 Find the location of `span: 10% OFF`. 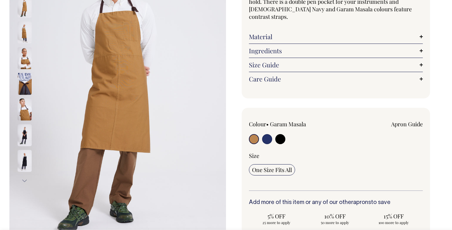

span: 10% OFF is located at coordinates (335, 216).